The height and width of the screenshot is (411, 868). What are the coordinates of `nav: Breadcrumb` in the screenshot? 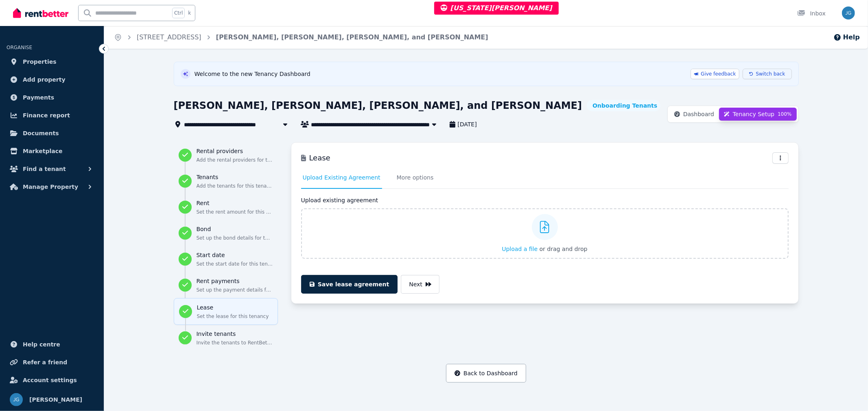 It's located at (301, 37).